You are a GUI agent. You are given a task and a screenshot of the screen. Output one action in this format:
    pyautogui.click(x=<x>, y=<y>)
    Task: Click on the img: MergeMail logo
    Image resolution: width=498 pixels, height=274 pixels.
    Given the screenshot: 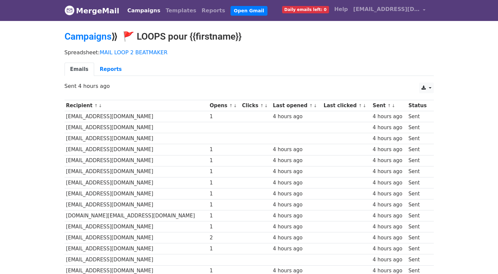 What is the action you would take?
    pyautogui.click(x=70, y=10)
    